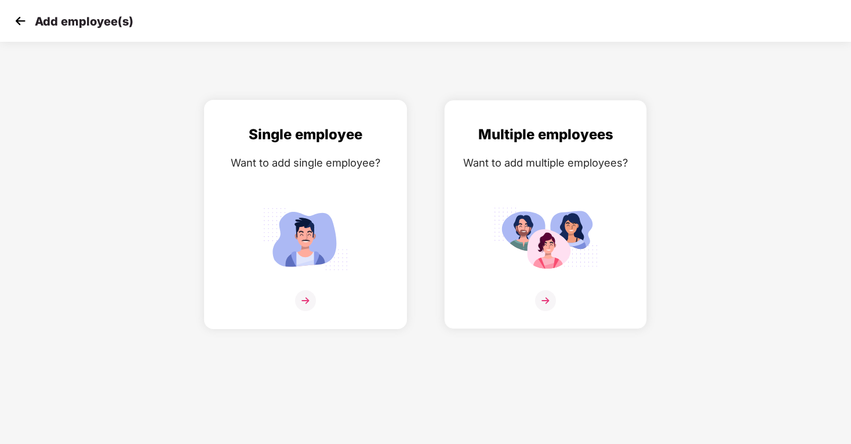 Image resolution: width=851 pixels, height=444 pixels. Describe the element at coordinates (84, 21) in the screenshot. I see `p: Add employee(s)` at that location.